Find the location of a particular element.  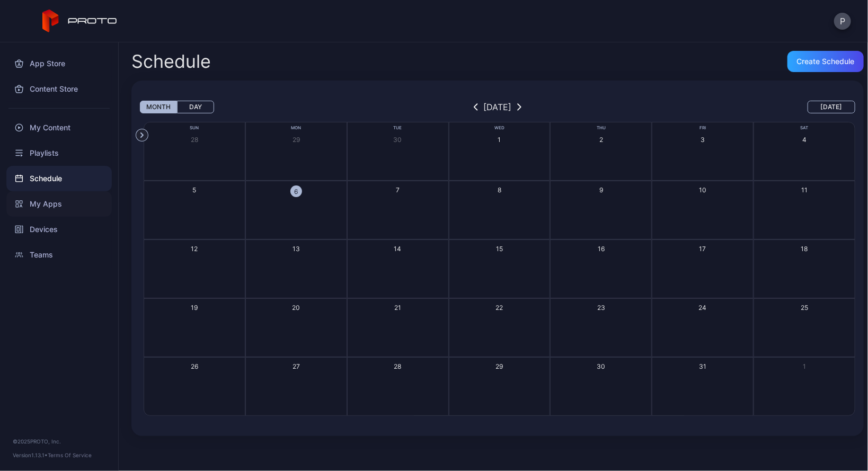

button: 5 is located at coordinates (195, 210).